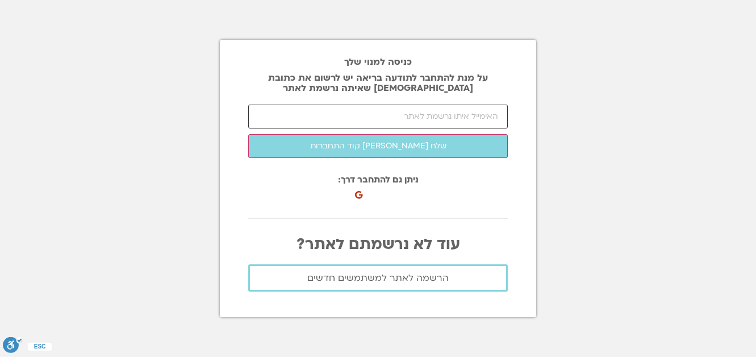 Image resolution: width=756 pixels, height=357 pixels. What do you see at coordinates (378, 116) in the screenshot?
I see `input: האימייל איתו נרשמת לאתר` at bounding box center [378, 116].